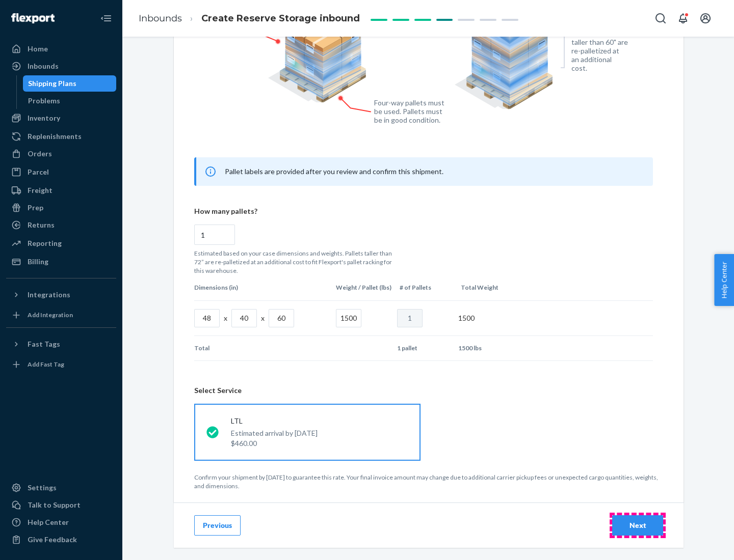 The height and width of the screenshot is (560, 734). What do you see at coordinates (46, 364) in the screenshot?
I see `div: Add Fast Tag` at bounding box center [46, 364].